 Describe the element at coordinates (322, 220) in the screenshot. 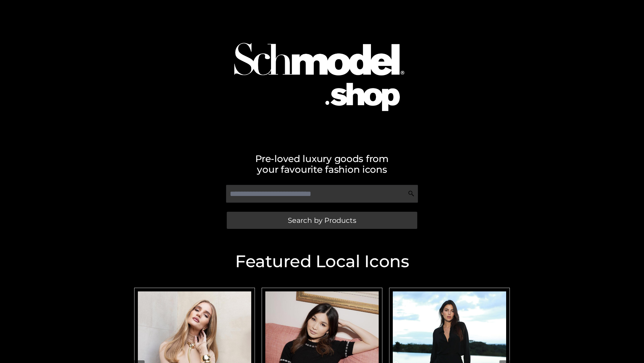

I see `a: Search by Products` at that location.